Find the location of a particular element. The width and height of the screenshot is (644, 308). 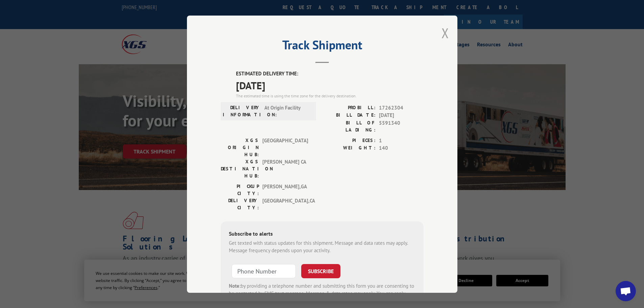

div: Subscribe to alerts is located at coordinates (322, 234).